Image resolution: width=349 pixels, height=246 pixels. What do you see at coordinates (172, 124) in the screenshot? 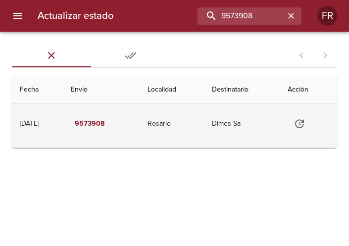
I see `td: Rosario` at bounding box center [172, 124].